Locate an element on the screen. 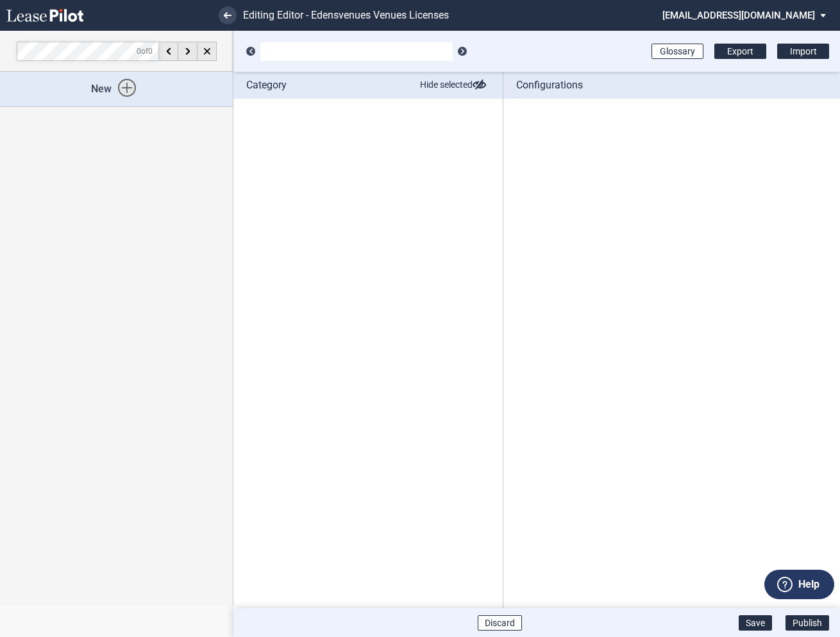  span: Import is located at coordinates (803, 51).